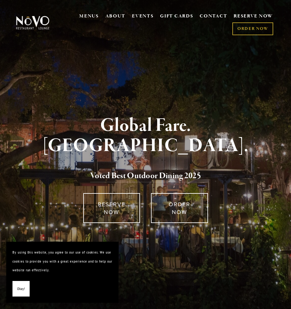  I want to click on a: Voted Best Outdoor Dining 202, so click(143, 176).